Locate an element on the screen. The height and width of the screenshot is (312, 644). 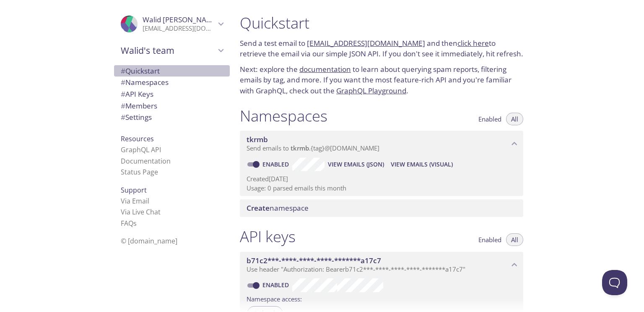
h1: Quickstart is located at coordinates (381, 23).